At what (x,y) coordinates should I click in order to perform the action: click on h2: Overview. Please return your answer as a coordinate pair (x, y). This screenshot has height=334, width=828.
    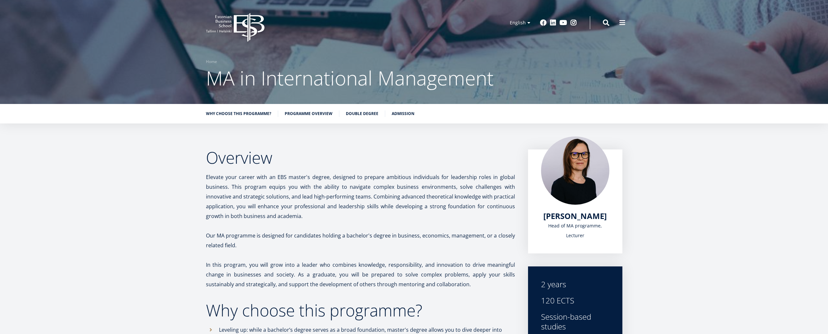
    Looking at the image, I should click on (360, 158).